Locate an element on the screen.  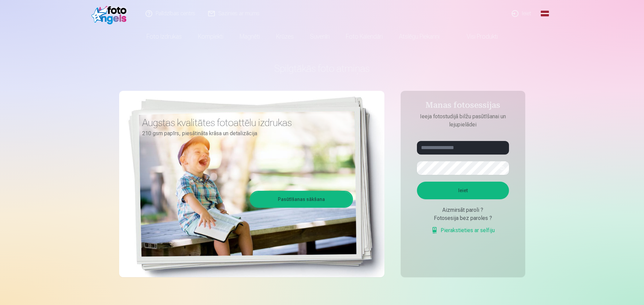
a: Magnēti is located at coordinates (250, 37).